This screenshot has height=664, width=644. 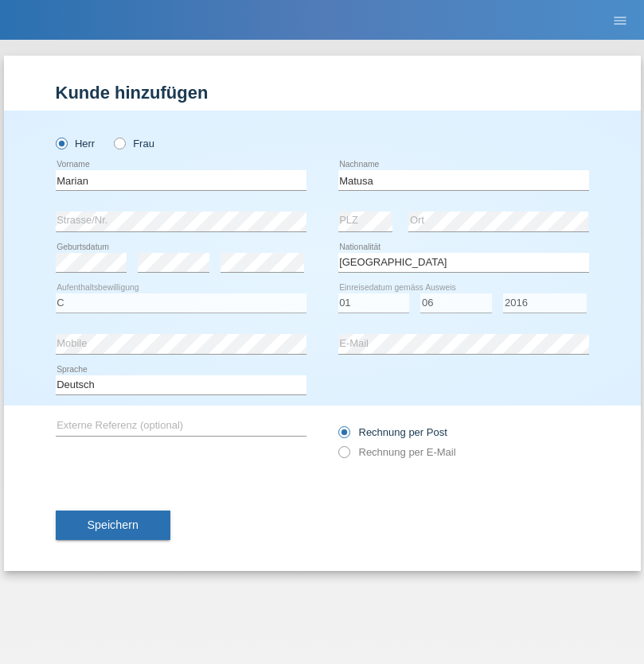 I want to click on input: Rechnung per E-Mail, so click(x=343, y=456).